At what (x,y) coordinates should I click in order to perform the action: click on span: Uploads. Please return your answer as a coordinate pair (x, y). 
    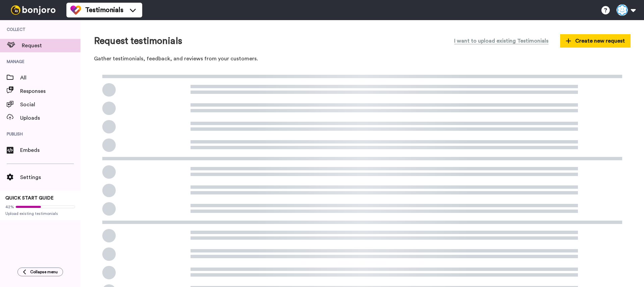
    Looking at the image, I should click on (51, 118).